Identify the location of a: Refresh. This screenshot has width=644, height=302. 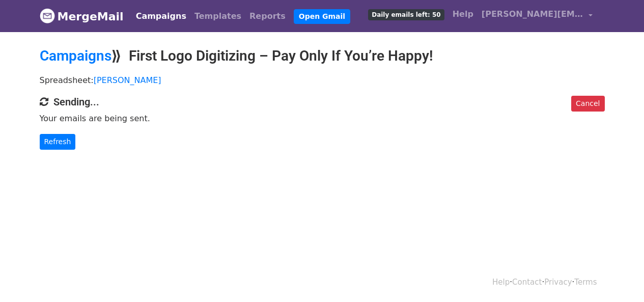
(57, 141).